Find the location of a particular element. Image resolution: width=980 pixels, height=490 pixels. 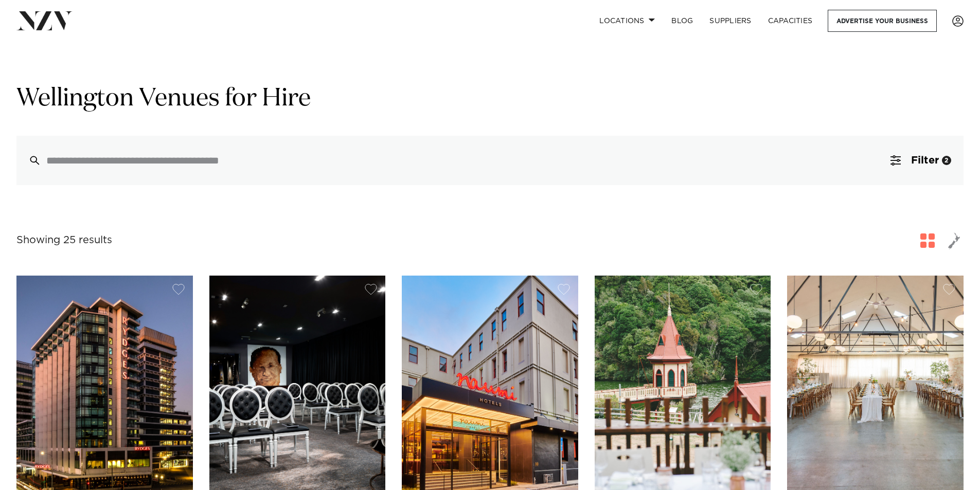

span: Filter is located at coordinates (925, 161).